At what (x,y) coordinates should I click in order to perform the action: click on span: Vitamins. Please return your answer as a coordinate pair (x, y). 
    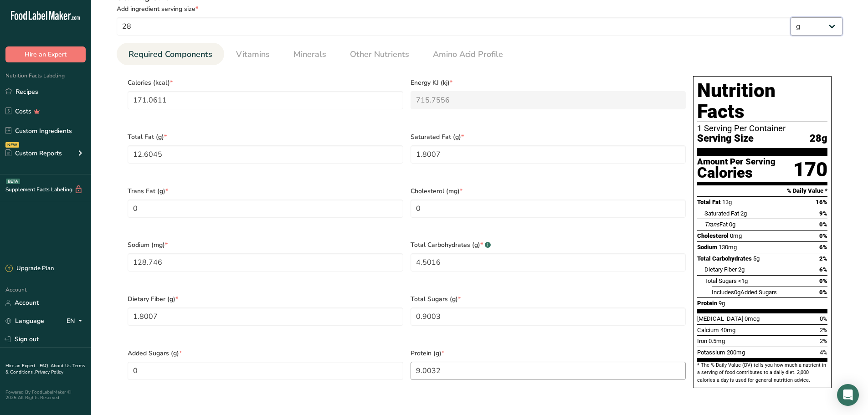
    Looking at the image, I should click on (253, 54).